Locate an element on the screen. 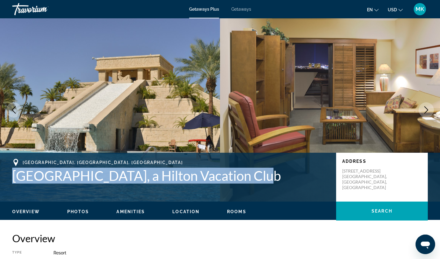 This screenshot has height=259, width=440. button: Change language is located at coordinates (373, 9).